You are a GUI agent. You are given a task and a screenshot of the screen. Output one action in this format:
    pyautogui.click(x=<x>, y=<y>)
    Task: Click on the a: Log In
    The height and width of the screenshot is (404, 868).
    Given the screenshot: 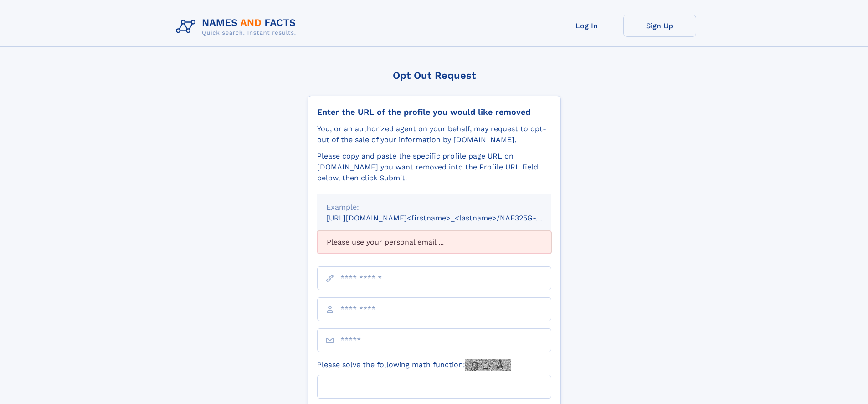 What is the action you would take?
    pyautogui.click(x=586, y=25)
    